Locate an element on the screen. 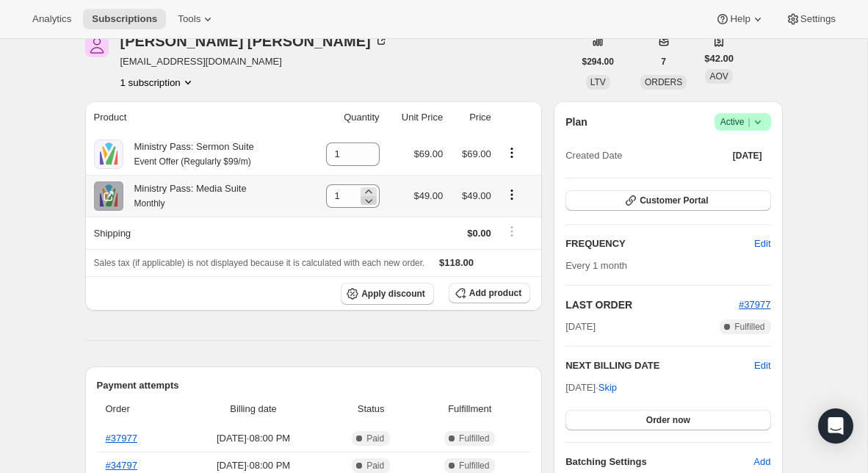  h2: Plan is located at coordinates (576, 122).